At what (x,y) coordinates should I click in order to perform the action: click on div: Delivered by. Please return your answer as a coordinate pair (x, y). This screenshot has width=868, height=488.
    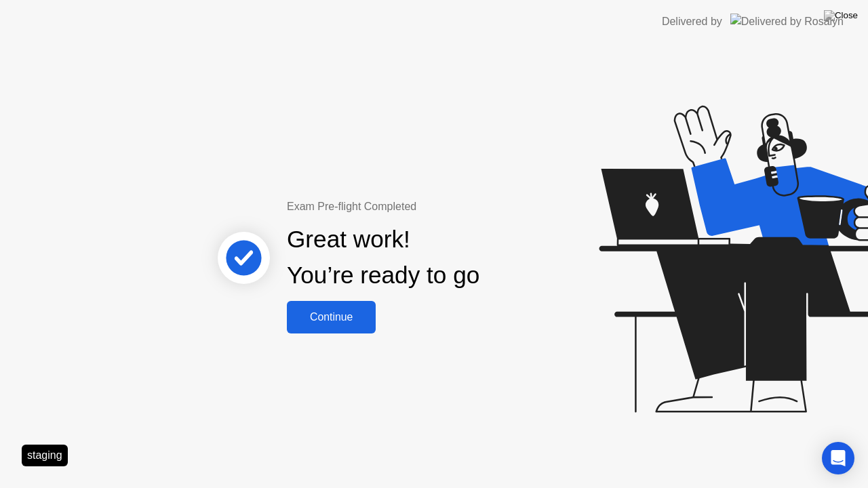
    Looking at the image, I should click on (692, 22).